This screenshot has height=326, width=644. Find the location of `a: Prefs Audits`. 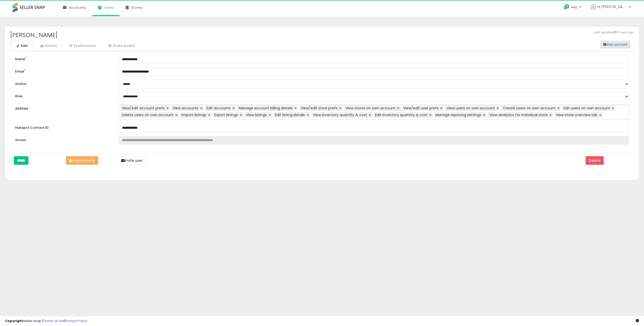

a: Prefs Audits is located at coordinates (121, 46).